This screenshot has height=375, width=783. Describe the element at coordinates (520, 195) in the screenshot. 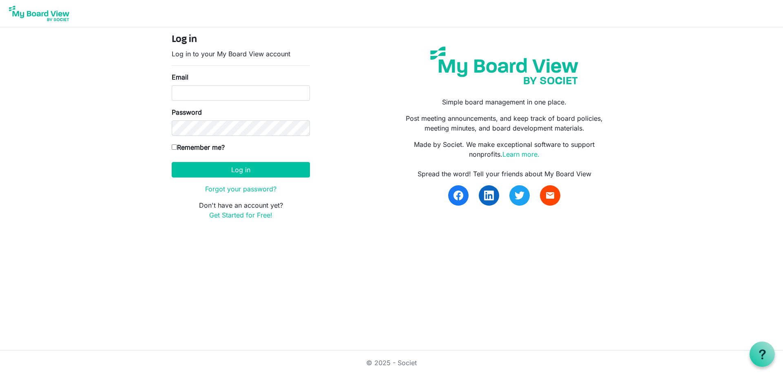

I see `img: twitter.svg` at that location.